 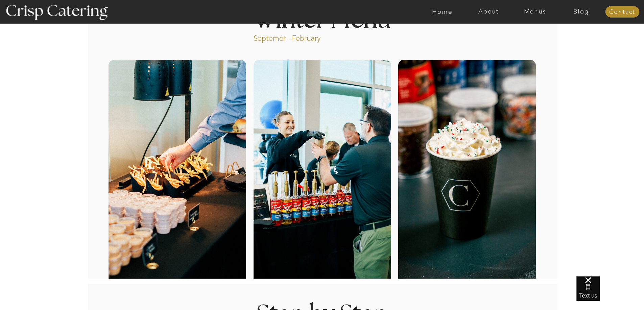 What do you see at coordinates (622, 12) in the screenshot?
I see `nav: Contact` at bounding box center [622, 12].